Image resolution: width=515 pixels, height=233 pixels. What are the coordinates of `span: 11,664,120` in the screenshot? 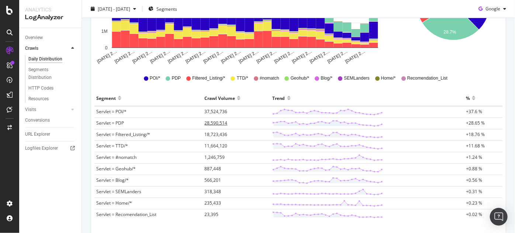 It's located at (216, 146).